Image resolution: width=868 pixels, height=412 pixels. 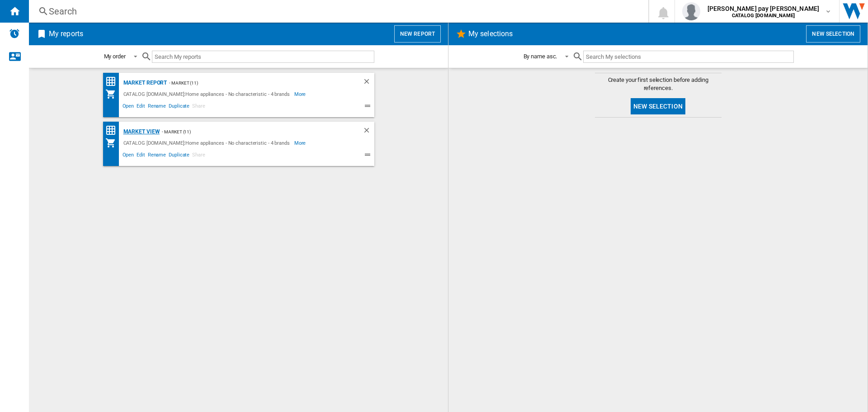 I want to click on div: Market view, so click(x=141, y=132).